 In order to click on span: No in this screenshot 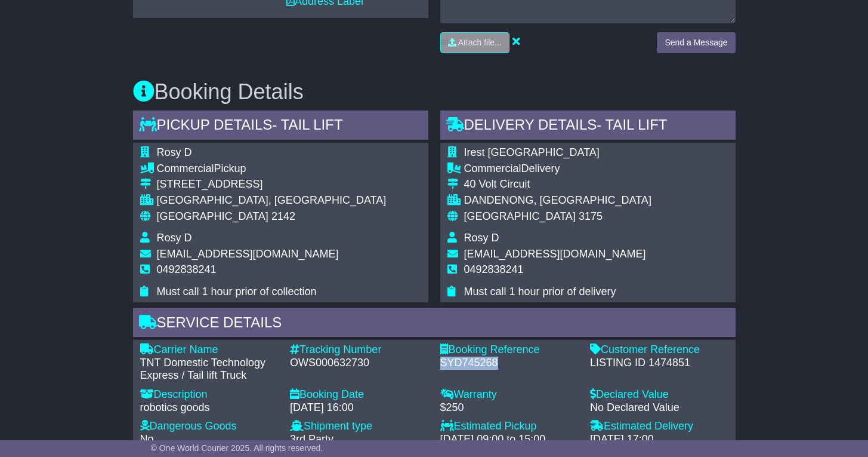, I will do `click(147, 439)`.